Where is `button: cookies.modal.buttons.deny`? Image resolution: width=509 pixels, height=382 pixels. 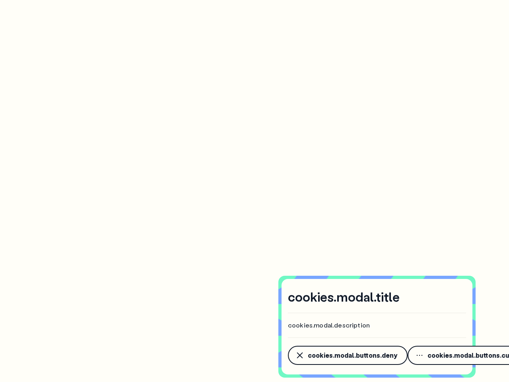 button: cookies.modal.buttons.deny is located at coordinates (348, 355).